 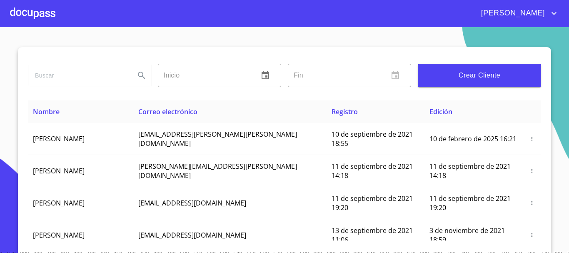 What do you see at coordinates (467, 235) in the screenshot?
I see `span: 3 de noviembre de 2021 18:59` at bounding box center [467, 235].